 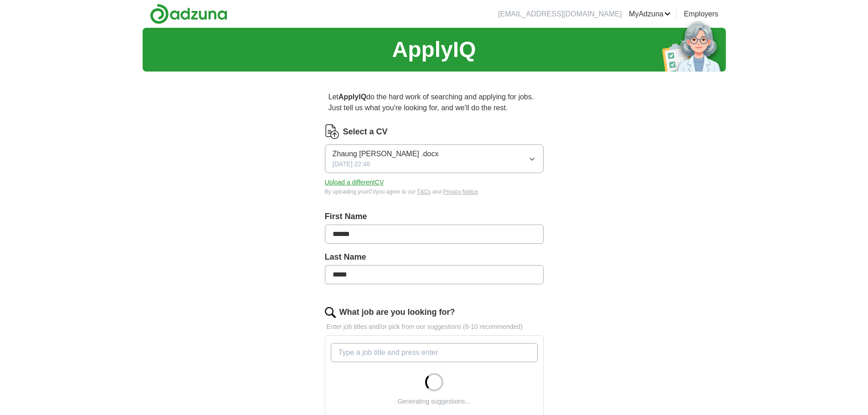 What do you see at coordinates (397, 313) in the screenshot?
I see `label: What job are you looking for?` at bounding box center [397, 313].